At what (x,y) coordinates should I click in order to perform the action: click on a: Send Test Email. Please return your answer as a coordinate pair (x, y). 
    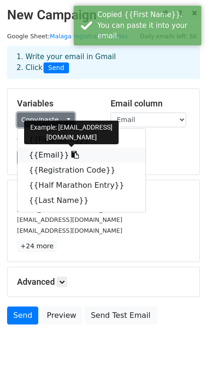
    Looking at the image, I should click on (121, 316).